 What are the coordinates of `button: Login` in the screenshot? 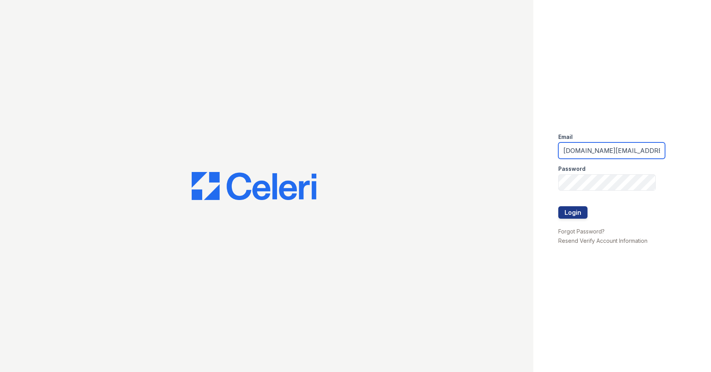 It's located at (572, 213).